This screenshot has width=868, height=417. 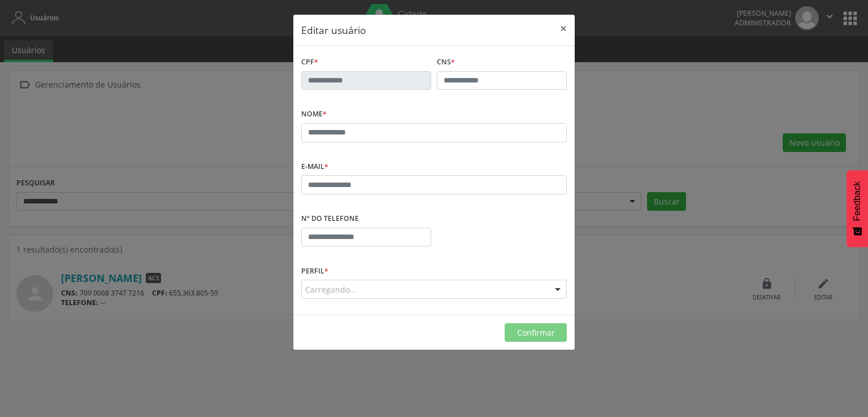 What do you see at coordinates (315, 271) in the screenshot?
I see `label: Perfil` at bounding box center [315, 271].